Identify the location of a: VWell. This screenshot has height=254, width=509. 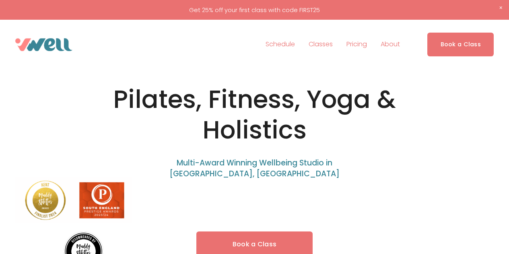
(44, 45).